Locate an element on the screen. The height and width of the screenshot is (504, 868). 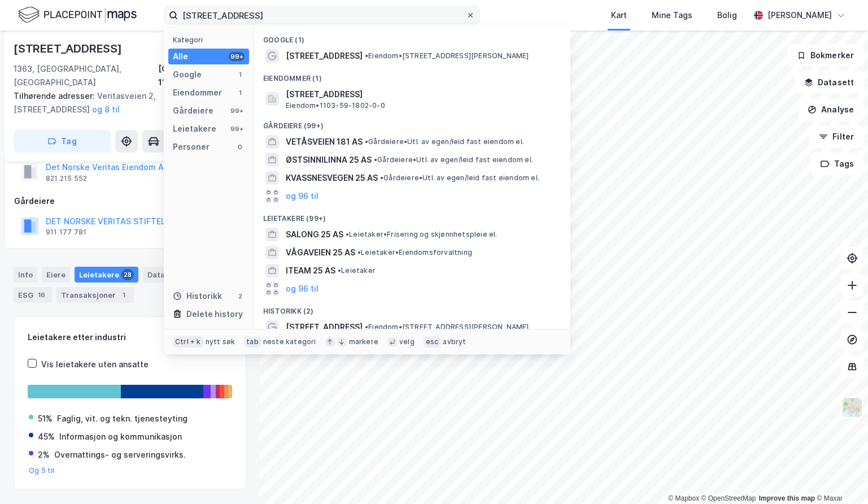
button: Analyse is located at coordinates (830, 110).